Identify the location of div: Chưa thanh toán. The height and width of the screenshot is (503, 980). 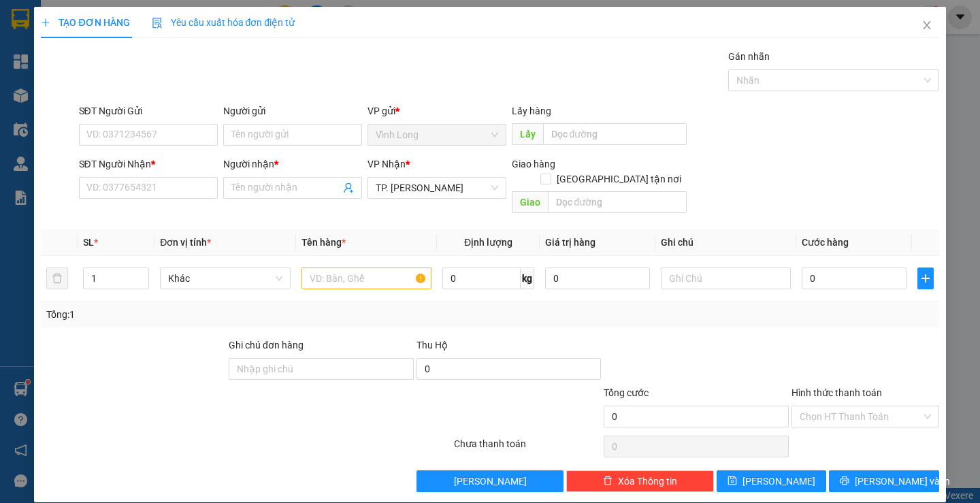
(527, 448).